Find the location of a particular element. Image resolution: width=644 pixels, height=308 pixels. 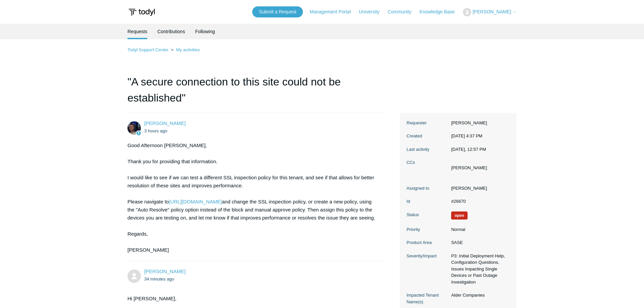

a: Todyl Support Center is located at coordinates (148, 50).